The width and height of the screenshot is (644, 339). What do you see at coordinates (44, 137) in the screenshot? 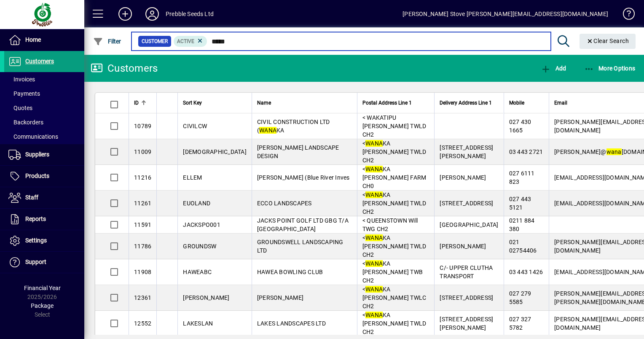
I see `a: Communications` at bounding box center [44, 137].